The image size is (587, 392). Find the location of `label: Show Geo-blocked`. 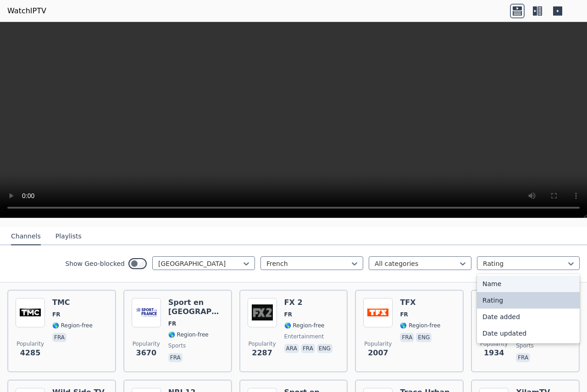

label: Show Geo-blocked is located at coordinates (95, 263).